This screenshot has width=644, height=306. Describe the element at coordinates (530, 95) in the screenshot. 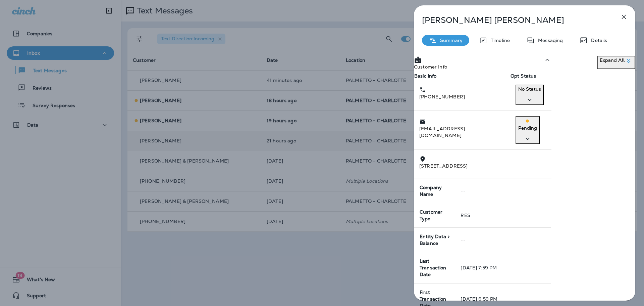

I see `button: No Status` at that location.